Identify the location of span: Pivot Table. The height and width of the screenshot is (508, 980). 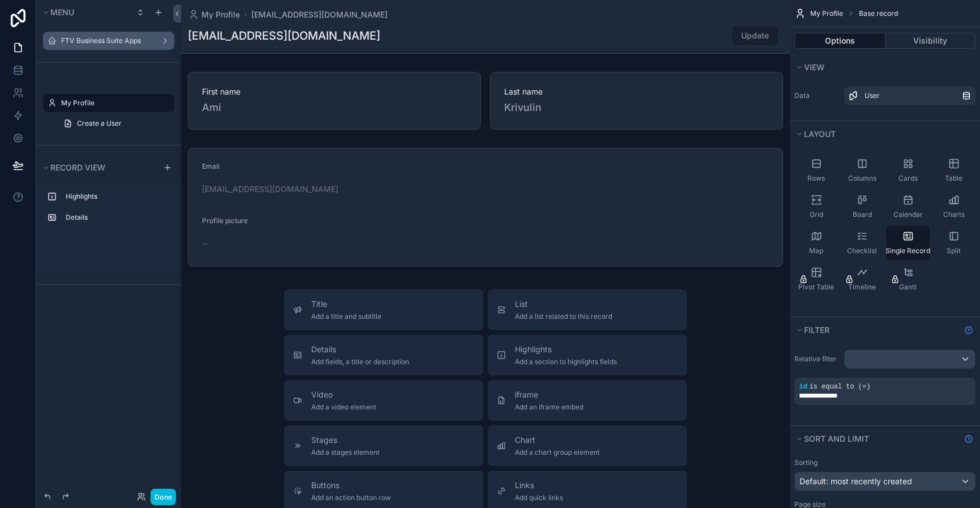
(816, 287).